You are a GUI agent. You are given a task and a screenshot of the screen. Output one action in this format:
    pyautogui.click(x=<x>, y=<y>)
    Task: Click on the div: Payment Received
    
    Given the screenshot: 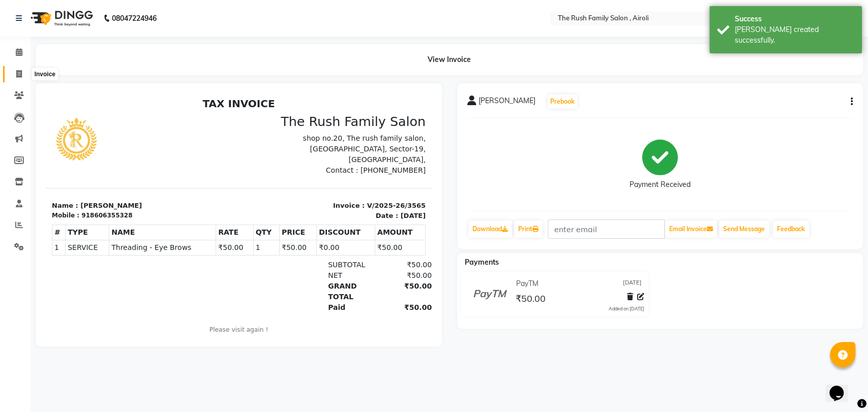 What is the action you would take?
    pyautogui.click(x=660, y=184)
    